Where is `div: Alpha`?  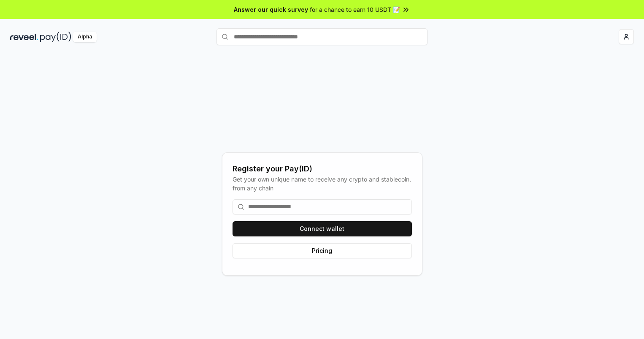 div: Alpha is located at coordinates (85, 37).